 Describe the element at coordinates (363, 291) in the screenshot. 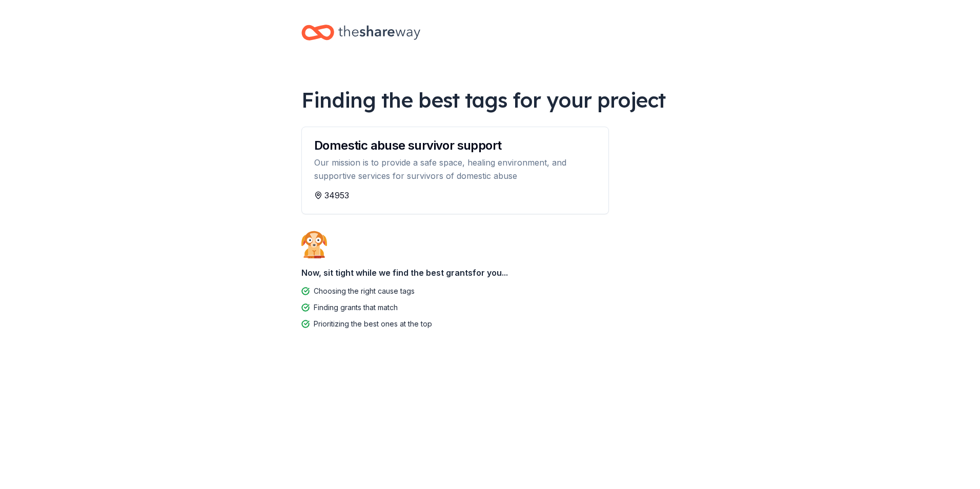

I see `div: Choosing the right cause tags` at that location.